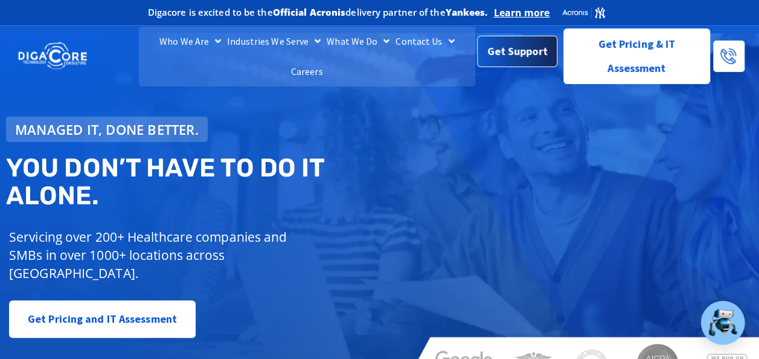 Image resolution: width=759 pixels, height=359 pixels. I want to click on a: Managed IT, done better., so click(107, 129).